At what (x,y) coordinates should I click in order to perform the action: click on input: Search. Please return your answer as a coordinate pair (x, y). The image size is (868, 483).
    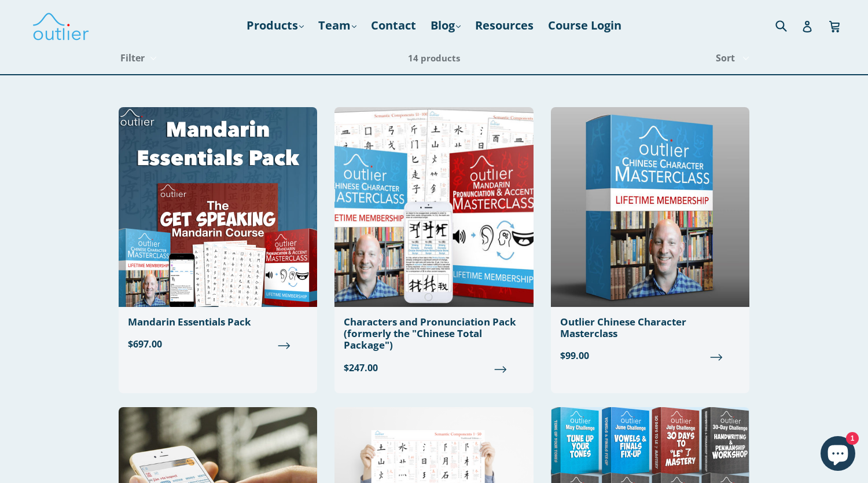
    Looking at the image, I should click on (788, 25).